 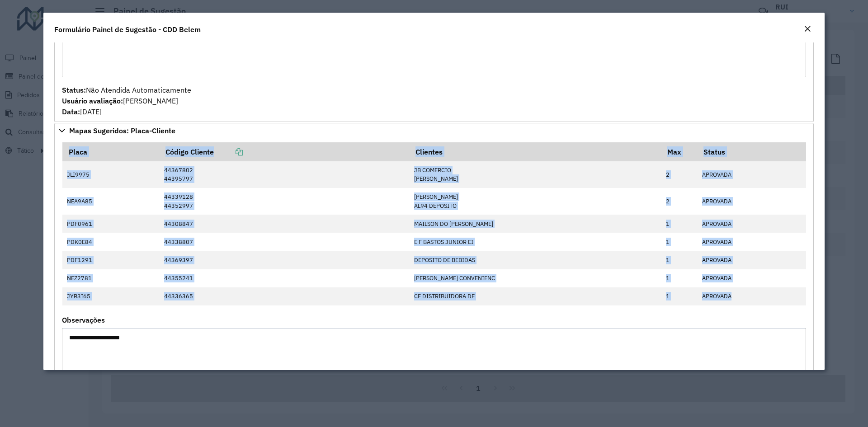 What do you see at coordinates (284, 260) in the screenshot?
I see `td: 44369397` at bounding box center [284, 260].